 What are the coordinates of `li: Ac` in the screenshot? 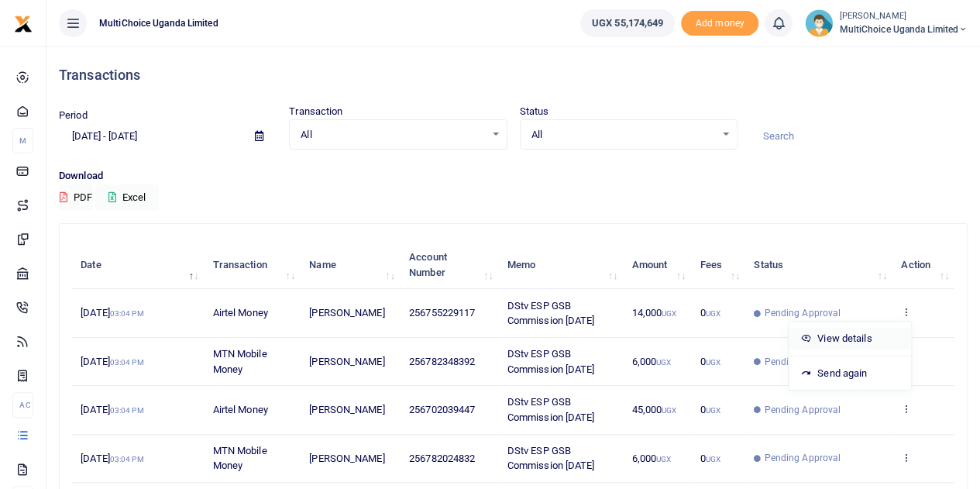 It's located at (22, 405).